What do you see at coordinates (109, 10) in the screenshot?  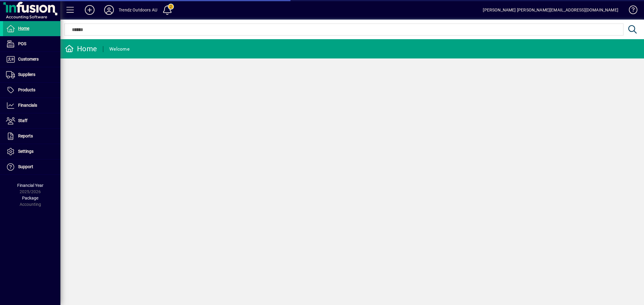 I see `button: Profile` at bounding box center [109, 10].